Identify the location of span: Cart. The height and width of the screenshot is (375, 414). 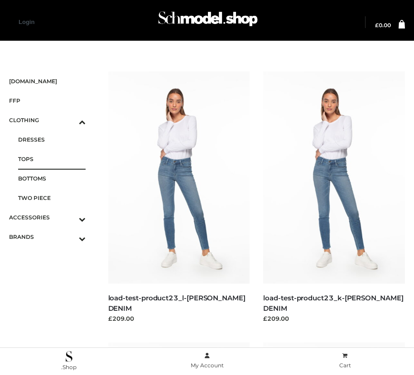
(345, 365).